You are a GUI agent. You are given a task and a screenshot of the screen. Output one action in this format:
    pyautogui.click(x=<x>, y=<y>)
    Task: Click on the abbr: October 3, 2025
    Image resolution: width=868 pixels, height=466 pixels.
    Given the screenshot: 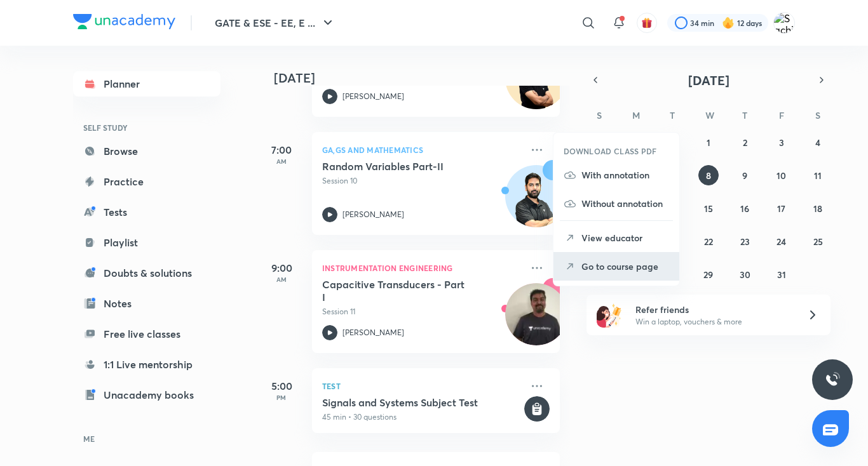 What is the action you would take?
    pyautogui.click(x=781, y=142)
    